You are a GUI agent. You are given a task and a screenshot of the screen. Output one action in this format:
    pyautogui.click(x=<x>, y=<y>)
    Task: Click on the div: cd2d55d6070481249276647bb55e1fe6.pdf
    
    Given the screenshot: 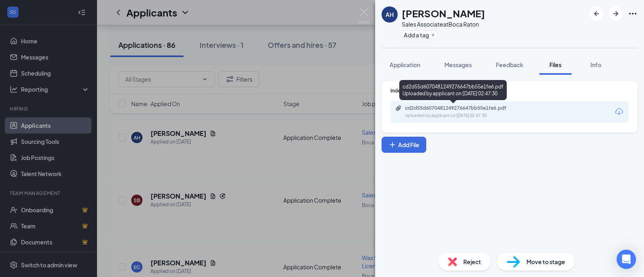 What is the action you would take?
    pyautogui.click(x=462, y=108)
    